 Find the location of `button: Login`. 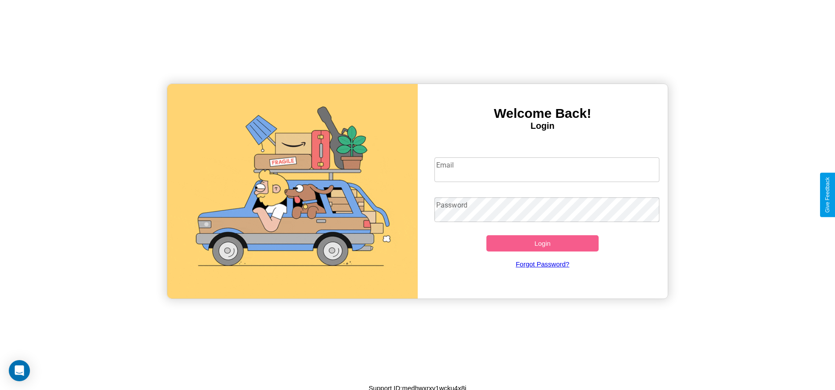

button: Login is located at coordinates (543, 243).